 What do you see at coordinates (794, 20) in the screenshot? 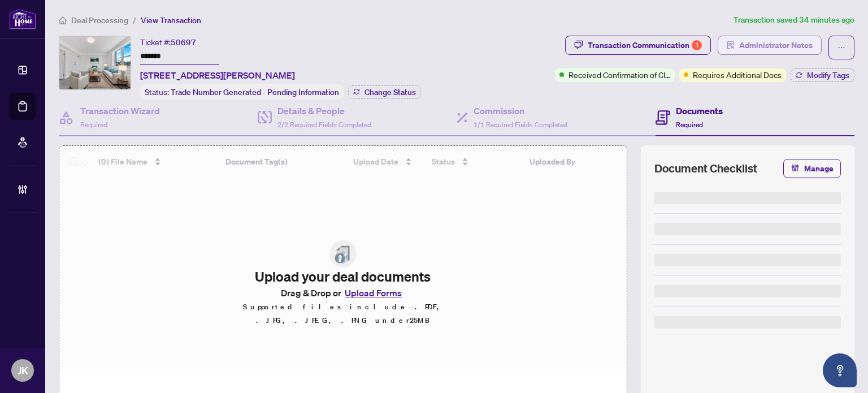
I see `article: Transaction saved 34 minutes ago` at bounding box center [794, 20].